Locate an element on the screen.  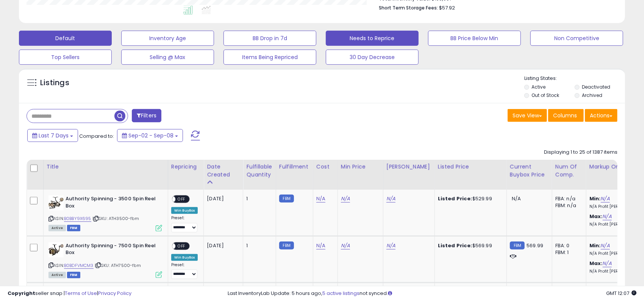
div: Num of Comp. is located at coordinates (569, 171).